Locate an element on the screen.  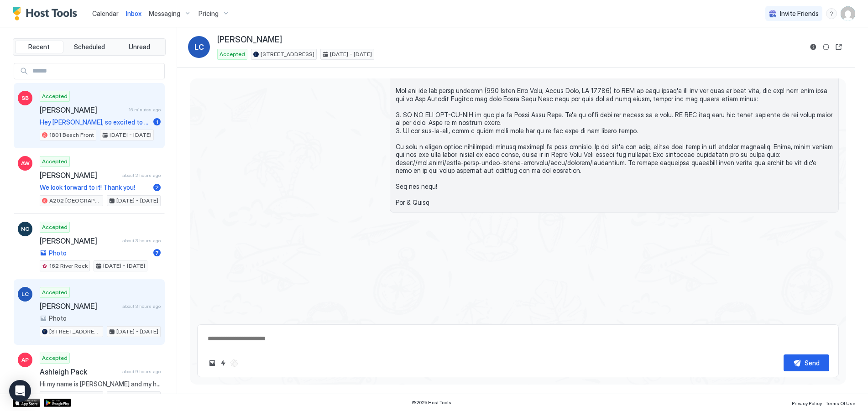
div: Google Play Store is located at coordinates (58, 403).